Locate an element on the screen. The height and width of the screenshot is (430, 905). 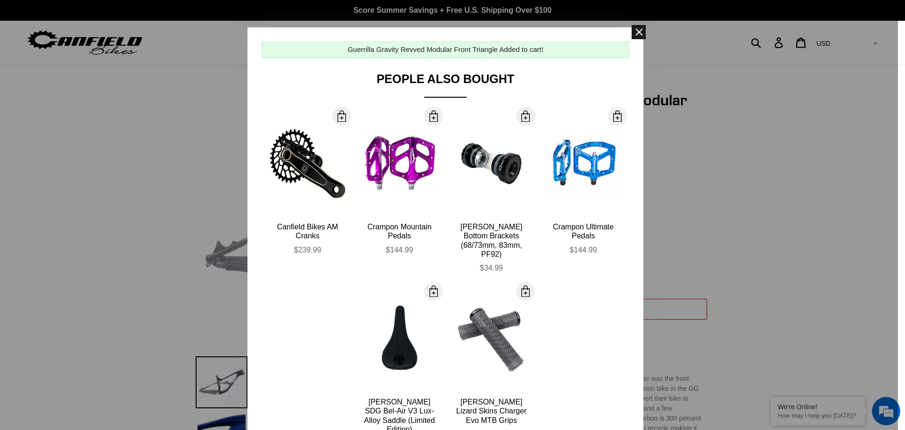
span: We're online! is located at coordinates (92, 166).